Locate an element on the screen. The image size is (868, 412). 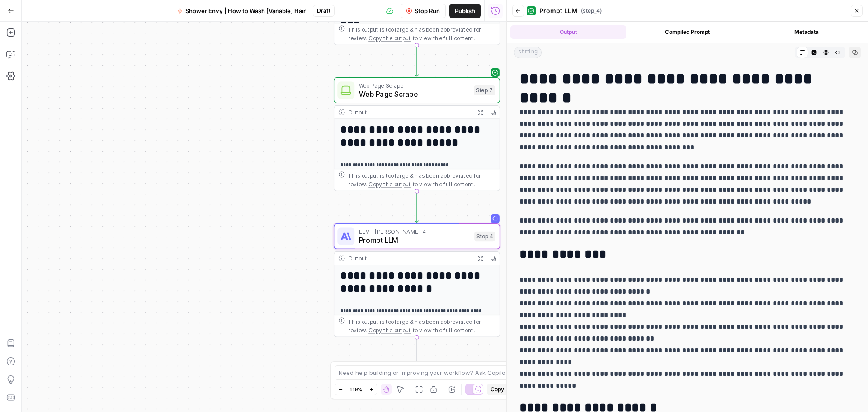
span: string is located at coordinates (528, 52).